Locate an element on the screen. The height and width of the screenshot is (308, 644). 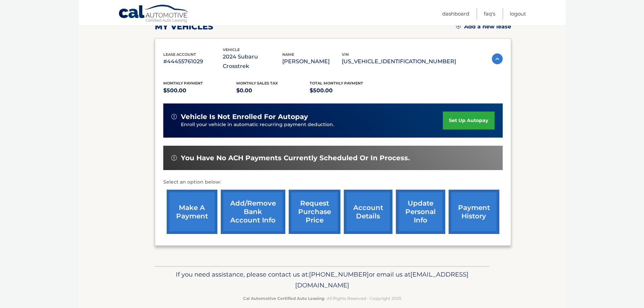
a: set up autopay is located at coordinates (468, 121).